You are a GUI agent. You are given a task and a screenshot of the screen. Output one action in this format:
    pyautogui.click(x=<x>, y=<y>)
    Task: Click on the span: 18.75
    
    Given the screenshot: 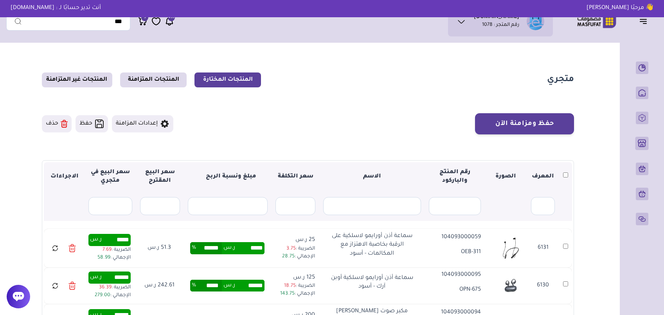 What is the action you would take?
    pyautogui.click(x=290, y=286)
    